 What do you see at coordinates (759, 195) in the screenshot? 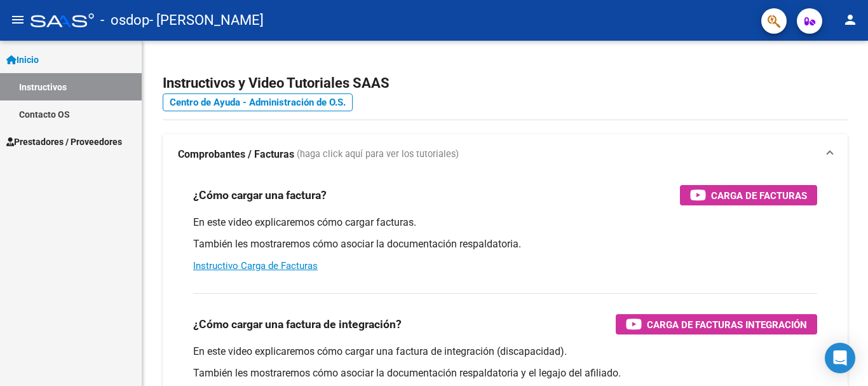
I see `span: Carga de Facturas` at bounding box center [759, 195].